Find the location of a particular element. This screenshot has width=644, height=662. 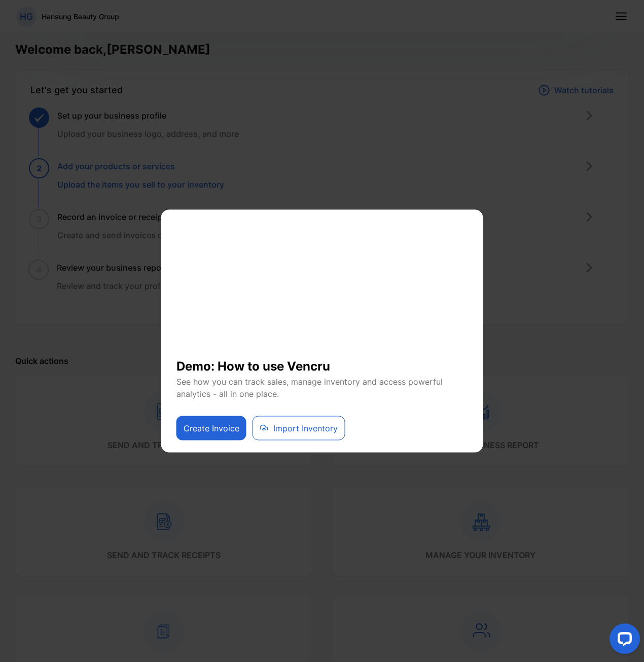

h1: Demo: How to use Vencru is located at coordinates (322, 362).